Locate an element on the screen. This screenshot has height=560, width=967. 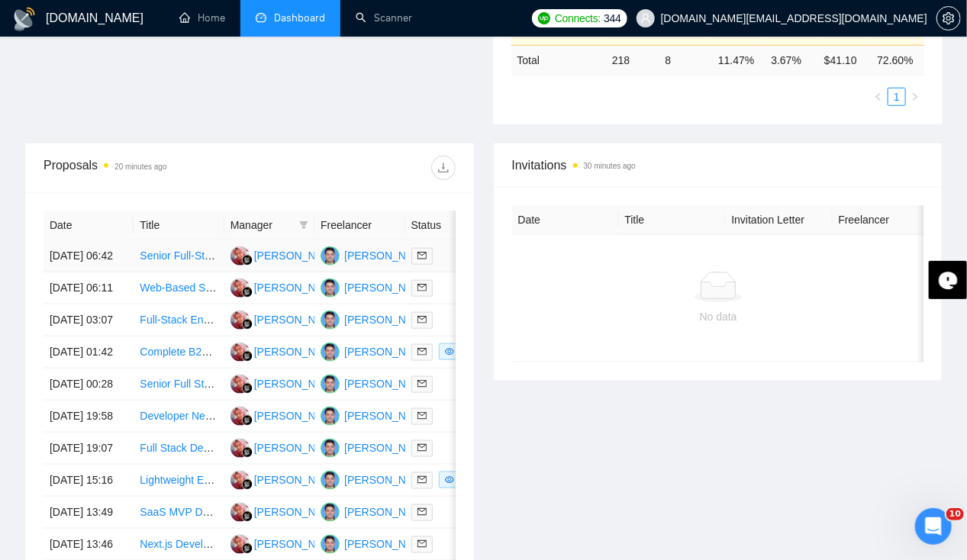
a: Lightweight ERP Program Development for Wholesale B2B Business is located at coordinates (303, 480).